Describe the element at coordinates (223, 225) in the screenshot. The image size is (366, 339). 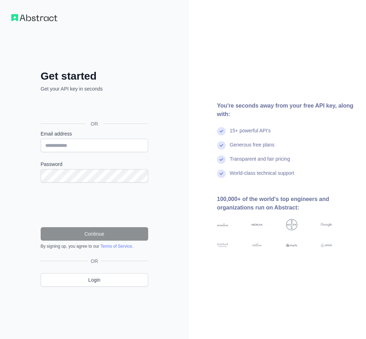
I see `img: accenture` at that location.